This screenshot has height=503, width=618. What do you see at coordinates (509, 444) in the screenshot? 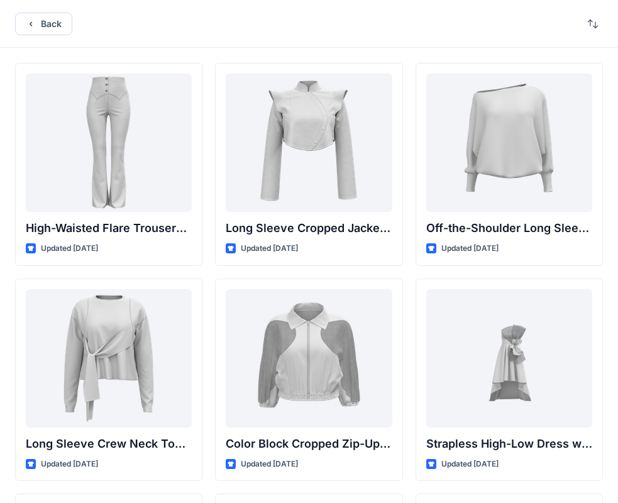
I see `p: Strapless High-Low Dress with Side Bow Detail` at bounding box center [509, 444].